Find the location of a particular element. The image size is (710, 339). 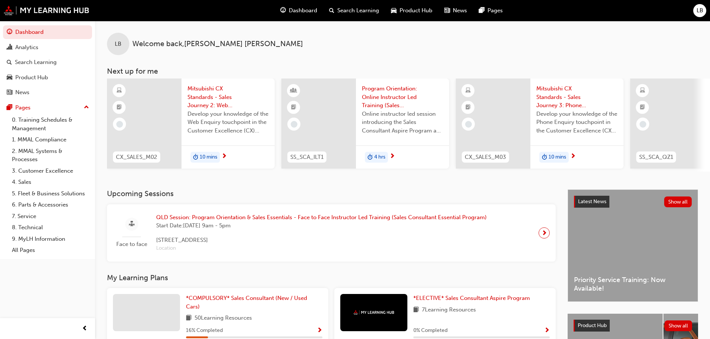

a: 1. MMAL Compliance is located at coordinates (50, 140).